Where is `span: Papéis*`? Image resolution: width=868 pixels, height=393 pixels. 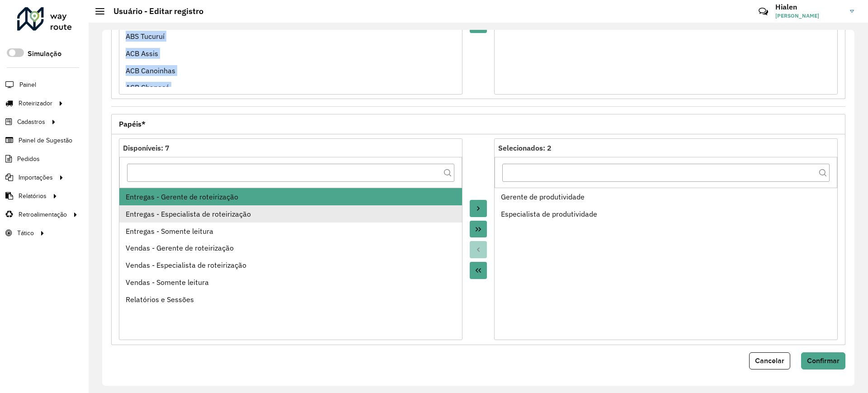
span: Papéis* is located at coordinates (132, 124).